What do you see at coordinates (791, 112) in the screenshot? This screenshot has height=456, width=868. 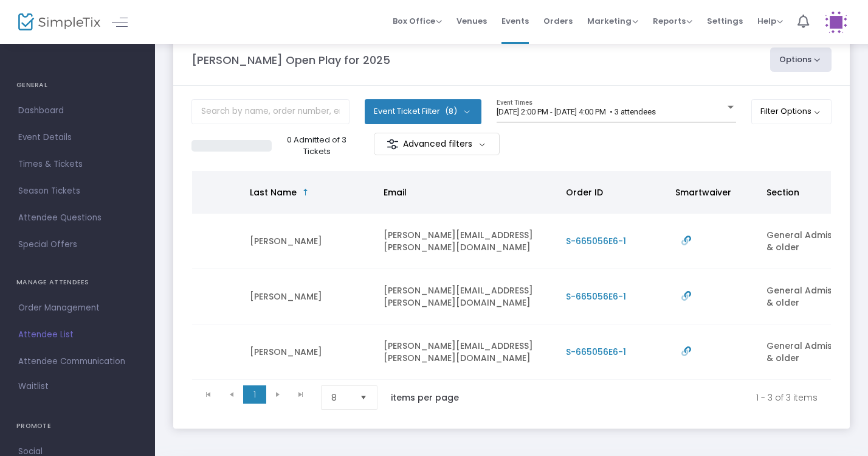 I see `button: Filter Options` at bounding box center [791, 112].